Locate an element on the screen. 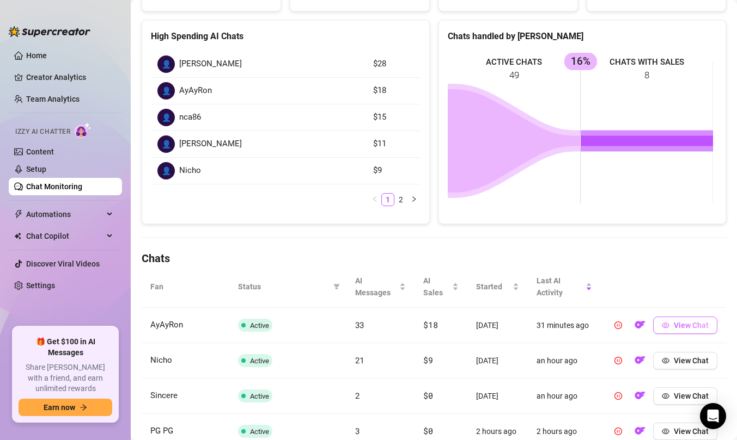 This screenshot has width=737, height=440. a: Setup is located at coordinates (36, 169).